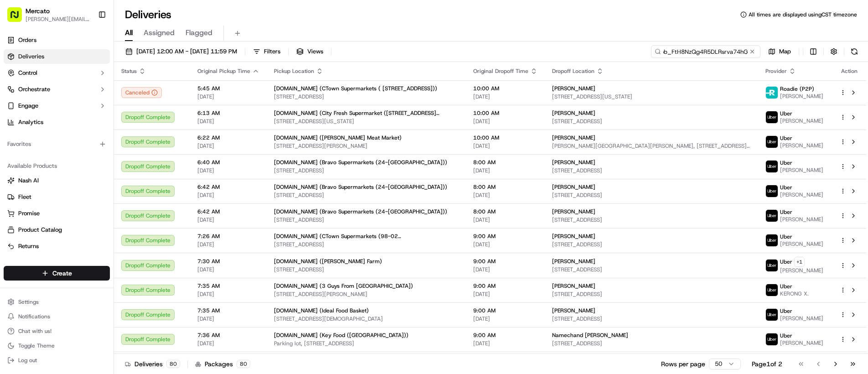 This screenshot has height=374, width=868. Describe the element at coordinates (28, 73) in the screenshot. I see `span: Control` at that location.